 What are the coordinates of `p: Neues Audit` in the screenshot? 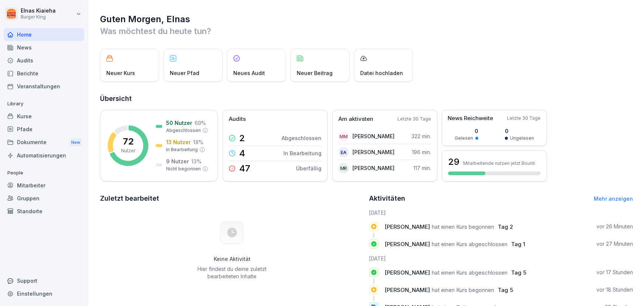 It's located at (249, 73).